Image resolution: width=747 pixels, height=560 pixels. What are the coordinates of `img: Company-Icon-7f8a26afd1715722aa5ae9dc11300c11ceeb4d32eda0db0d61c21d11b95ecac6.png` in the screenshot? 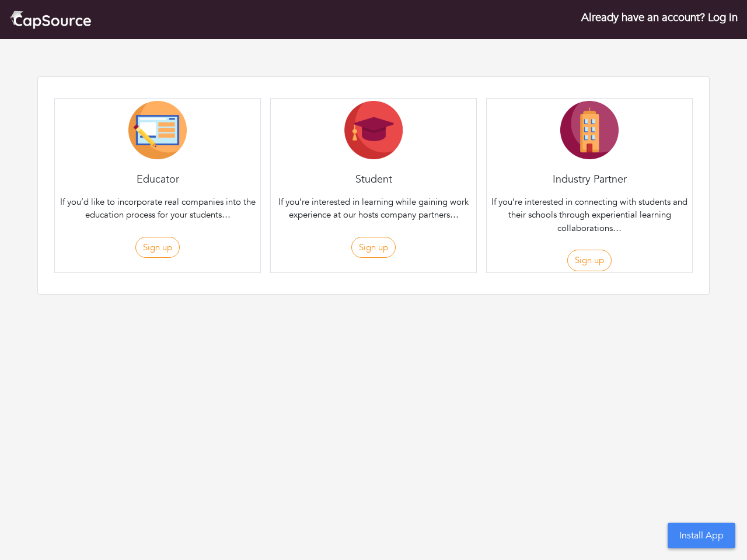 It's located at (589, 130).